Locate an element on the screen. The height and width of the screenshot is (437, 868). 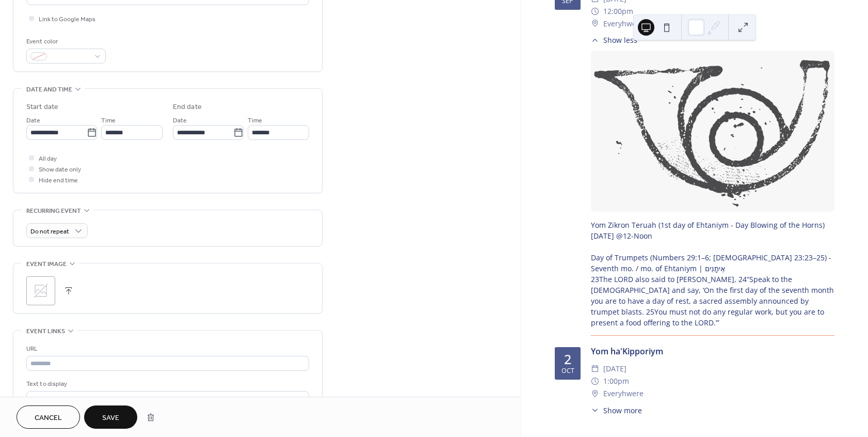
span: Save is located at coordinates (110, 418).